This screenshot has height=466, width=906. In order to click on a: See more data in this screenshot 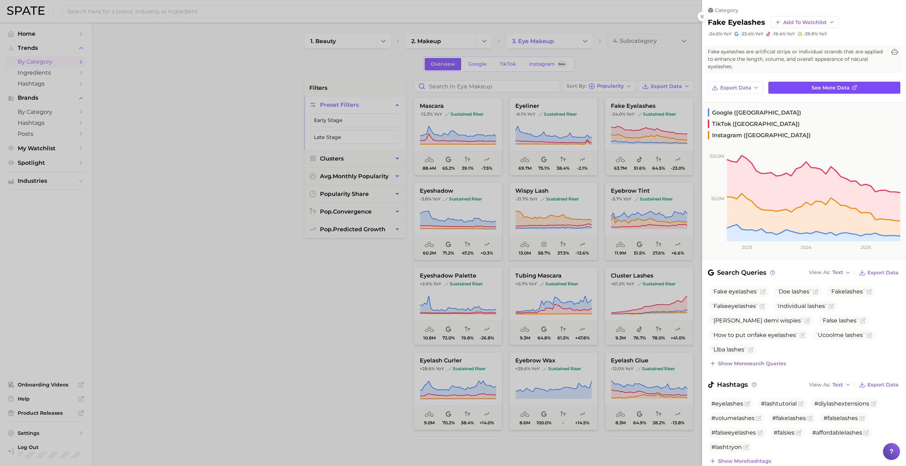, I will do `click(834, 88)`.